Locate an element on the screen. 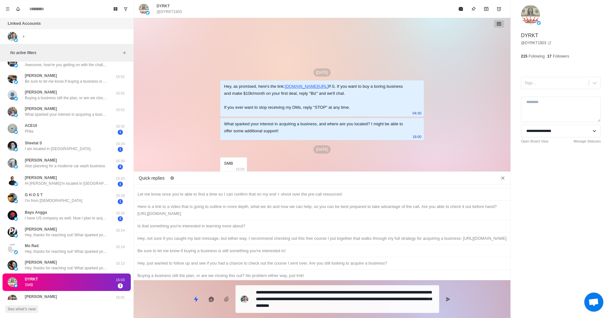  div: Is that something you're interested in learning more about? is located at coordinates (322, 226).